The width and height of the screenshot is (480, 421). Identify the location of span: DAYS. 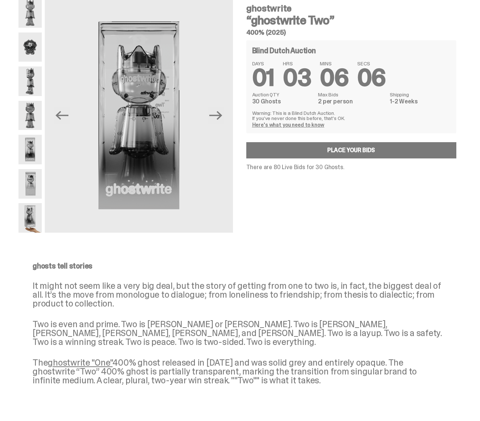
(263, 64).